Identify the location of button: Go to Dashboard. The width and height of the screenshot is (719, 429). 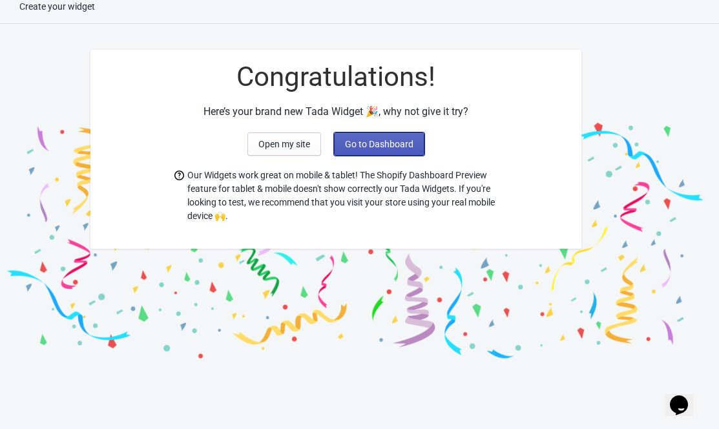
(379, 144).